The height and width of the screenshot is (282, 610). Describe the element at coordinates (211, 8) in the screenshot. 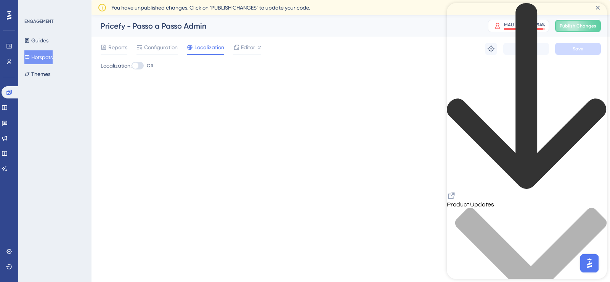

I see `span: You have unpublished changes. Click on ‘PUBLISH CHANGES’ to update your code.` at that location.